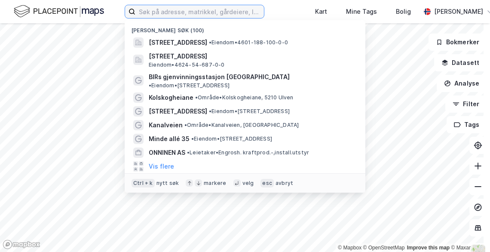 This screenshot has width=490, height=252. I want to click on span: Minde allé 35, so click(169, 139).